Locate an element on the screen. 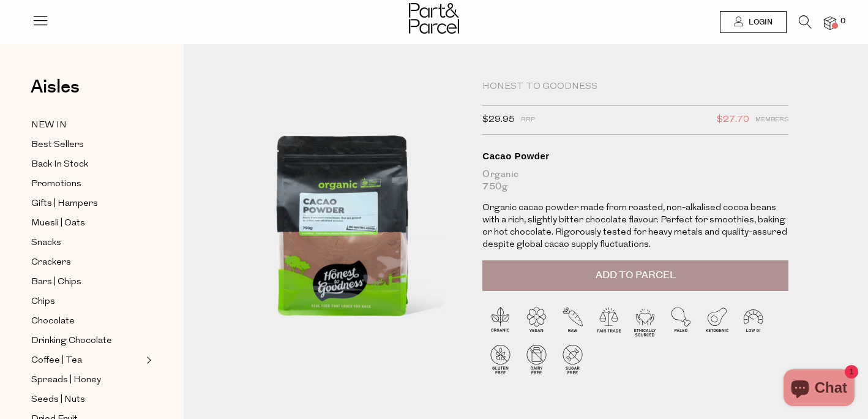  span: Seeds | Nuts is located at coordinates (58, 400).